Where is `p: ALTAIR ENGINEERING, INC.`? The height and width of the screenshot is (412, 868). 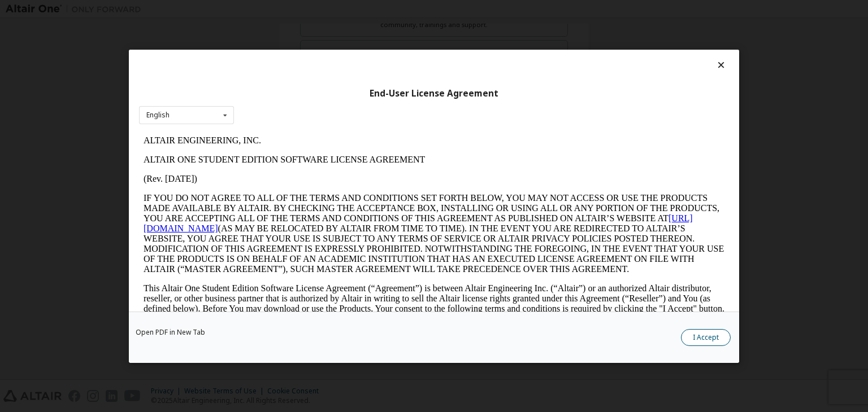
p: ALTAIR ENGINEERING, INC. is located at coordinates (295, 10).